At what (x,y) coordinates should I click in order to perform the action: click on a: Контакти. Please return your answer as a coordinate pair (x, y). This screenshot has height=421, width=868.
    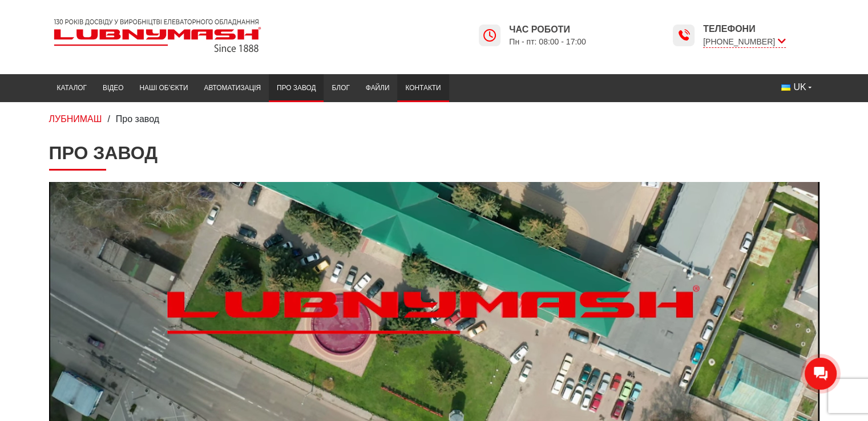
    Looking at the image, I should click on (423, 88).